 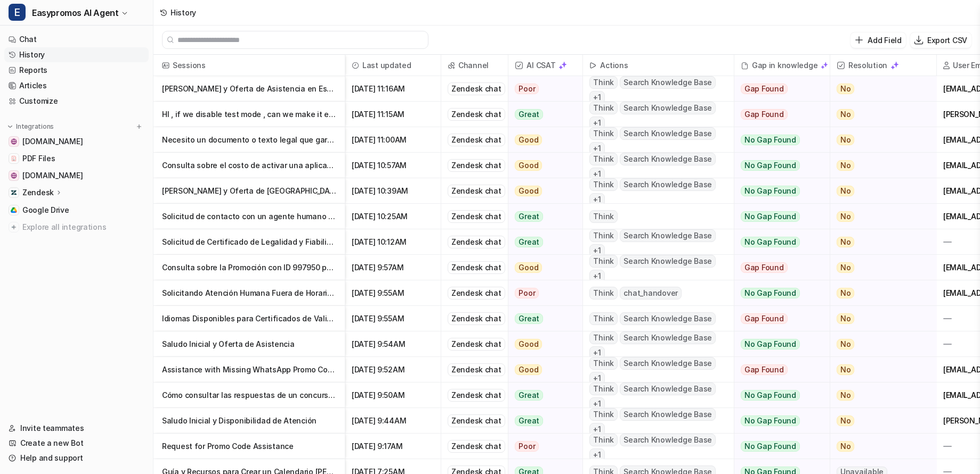 I want to click on span: E, so click(x=17, y=12).